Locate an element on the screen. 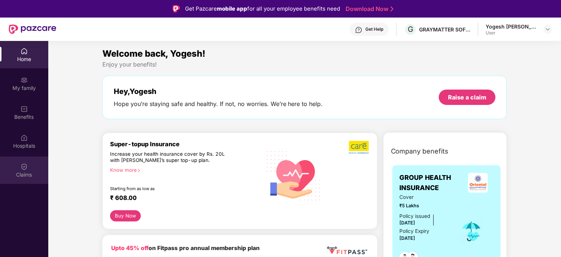 Image resolution: width=561 pixels, height=257 pixels. span: ₹5 Lakhs is located at coordinates (425, 206).